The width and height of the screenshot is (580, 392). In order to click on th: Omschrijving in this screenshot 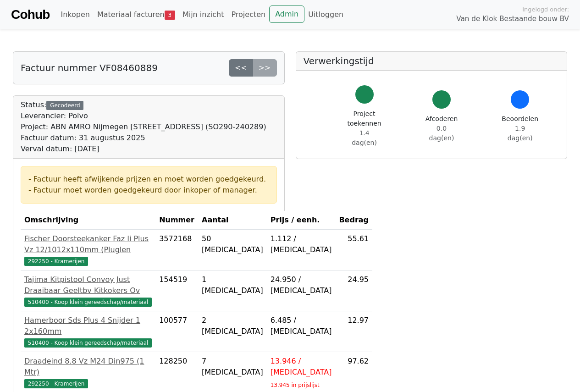, I will do `click(88, 220)`.